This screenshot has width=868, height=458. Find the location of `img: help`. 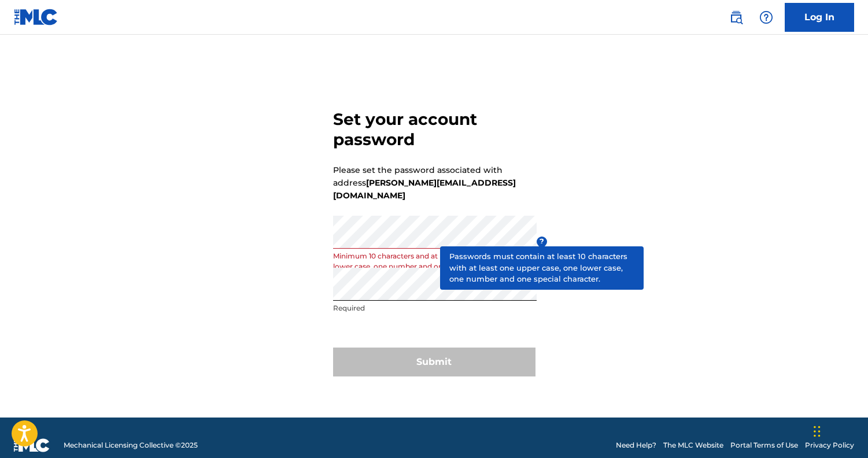

img: help is located at coordinates (766, 18).